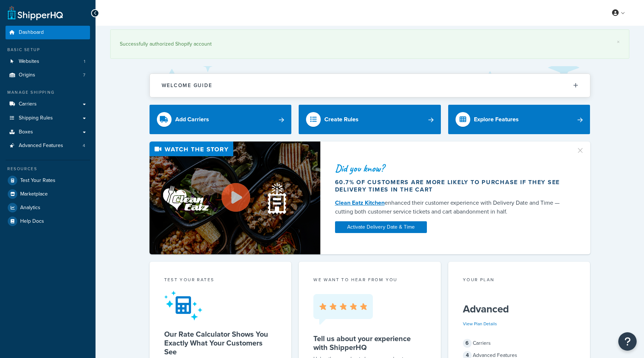 This screenshot has width=644, height=358. I want to click on div: Test your rates, so click(220, 280).